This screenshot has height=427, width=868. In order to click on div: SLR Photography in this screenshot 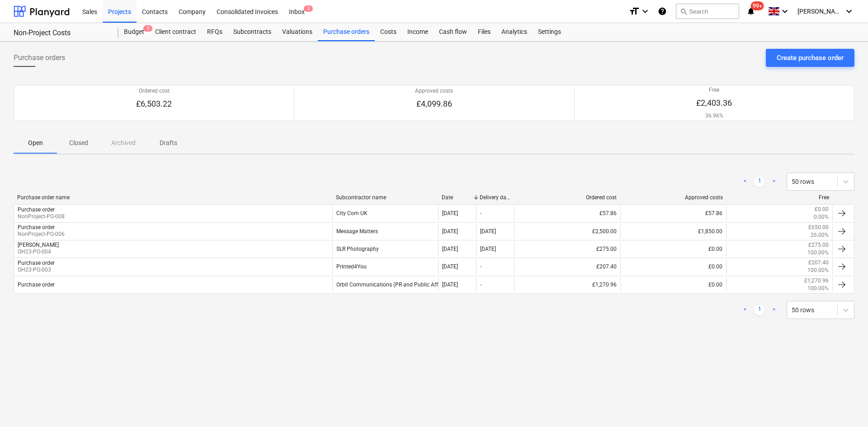, I will do `click(385, 249)`.